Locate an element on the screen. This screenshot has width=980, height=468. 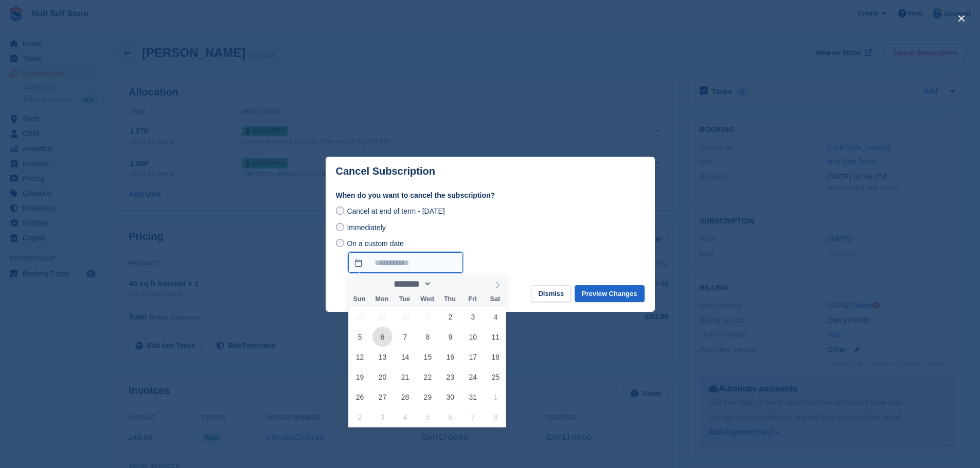
span: October 3, 2025 is located at coordinates (472, 316).